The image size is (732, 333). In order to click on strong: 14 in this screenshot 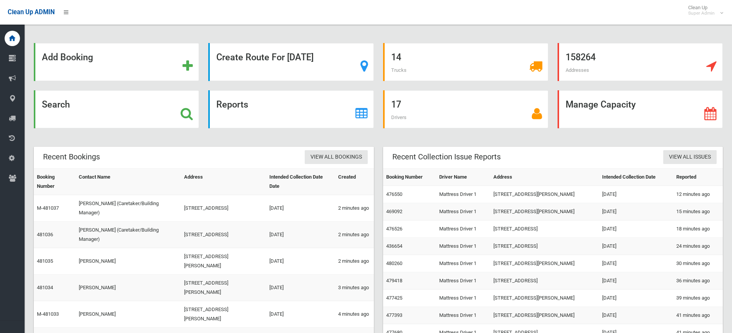, I will do `click(396, 57)`.